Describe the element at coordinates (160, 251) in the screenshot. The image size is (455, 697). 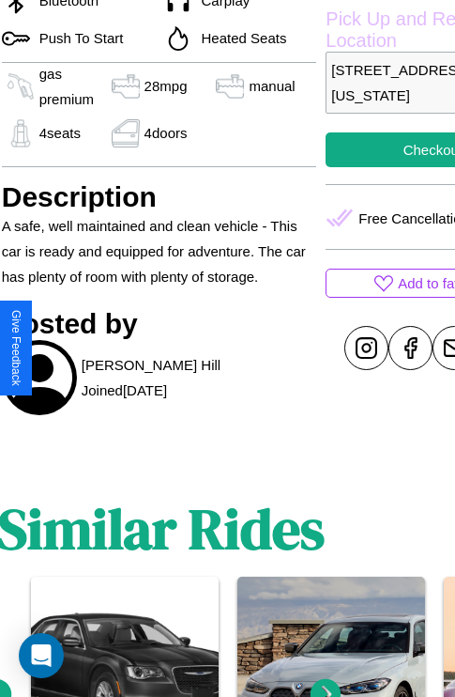
I see `p: A safe, well maintained and clean vehicle - This car is ready and equipped for adventure. The car...` at that location.